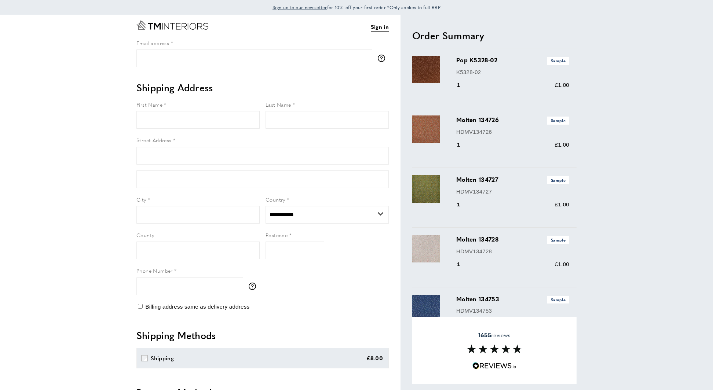 This screenshot has width=713, height=390. I want to click on h2: Shipping Methods, so click(263, 336).